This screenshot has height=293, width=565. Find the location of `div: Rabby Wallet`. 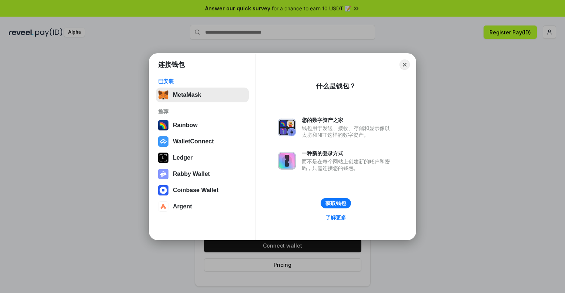

div: Rabby Wallet is located at coordinates (191, 174).